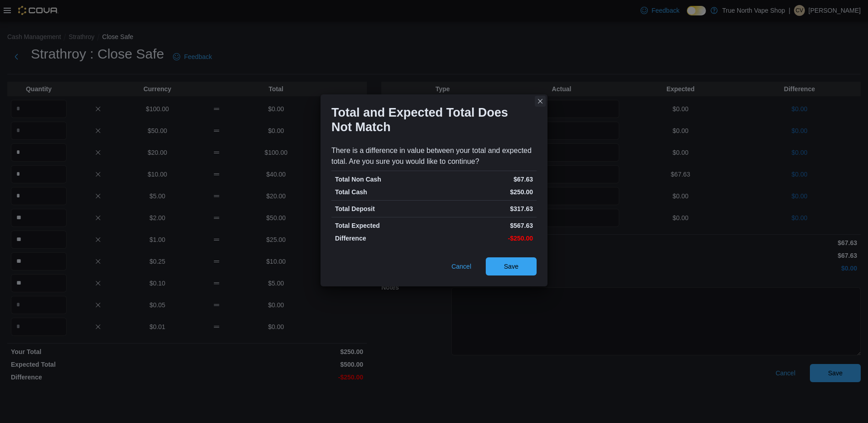  What do you see at coordinates (383, 209) in the screenshot?
I see `p: Total Deposit` at bounding box center [383, 209].